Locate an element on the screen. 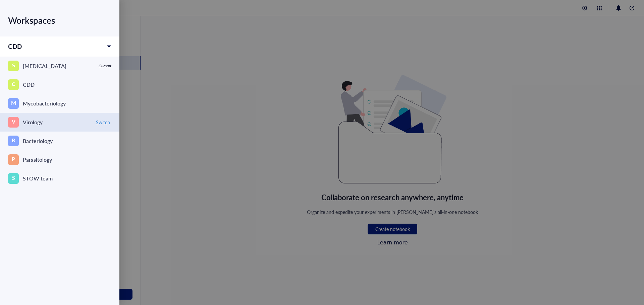 The width and height of the screenshot is (644, 305). div: Workspaces is located at coordinates (60, 21).